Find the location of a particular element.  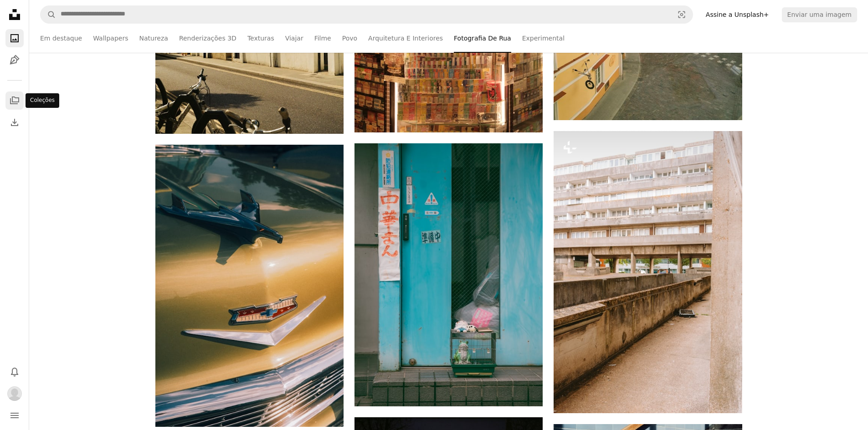

form: Pesquise conteúdo visual em todo o site is located at coordinates (366, 15).